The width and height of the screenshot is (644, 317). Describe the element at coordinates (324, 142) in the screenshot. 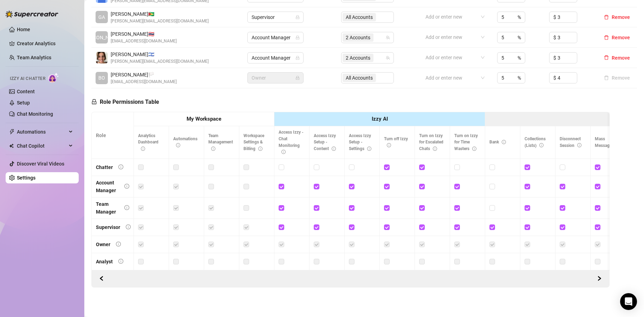

I see `span: Access Izzy Setup - Content` at that location.